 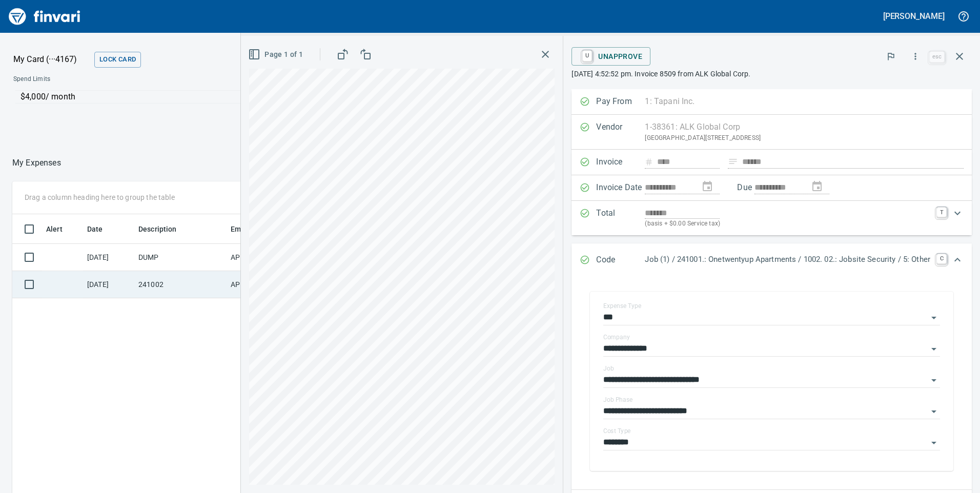 I want to click on span: Close invoice, so click(x=949, y=56).